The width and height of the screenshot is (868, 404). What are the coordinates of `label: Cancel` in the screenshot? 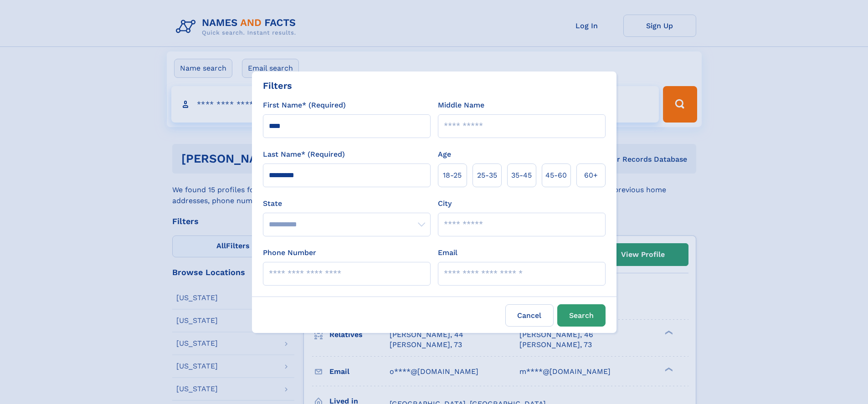 It's located at (529, 315).